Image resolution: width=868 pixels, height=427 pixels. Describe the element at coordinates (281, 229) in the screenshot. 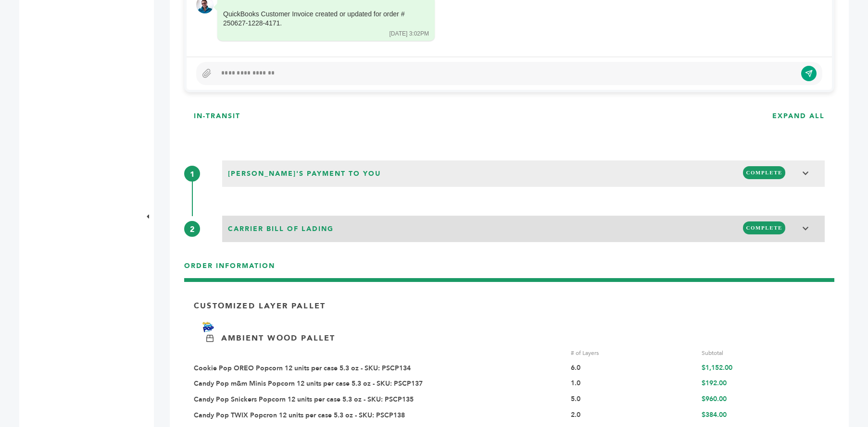

I see `span: Carrier Bill of Lading` at that location.